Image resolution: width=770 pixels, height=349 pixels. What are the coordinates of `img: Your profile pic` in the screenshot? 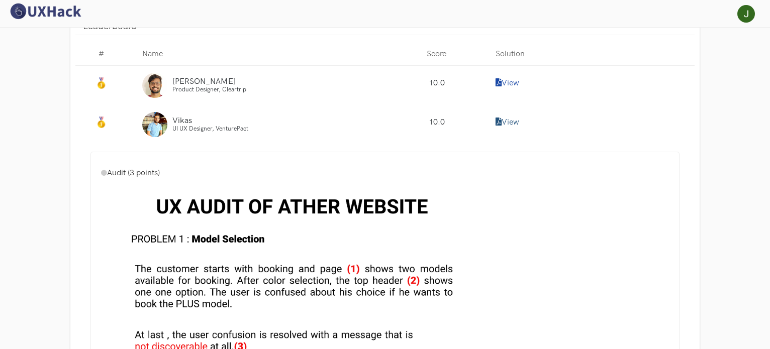 It's located at (746, 14).